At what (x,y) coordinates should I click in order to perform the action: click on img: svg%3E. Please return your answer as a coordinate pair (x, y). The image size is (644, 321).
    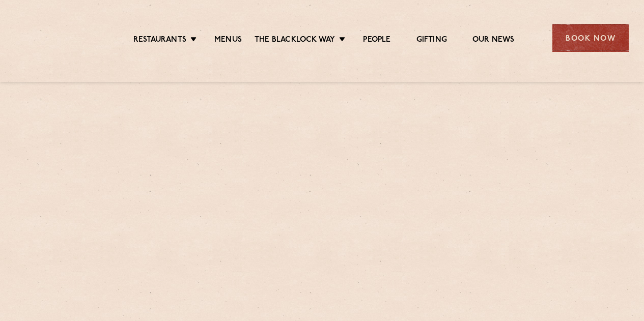
    Looking at the image, I should click on (57, 38).